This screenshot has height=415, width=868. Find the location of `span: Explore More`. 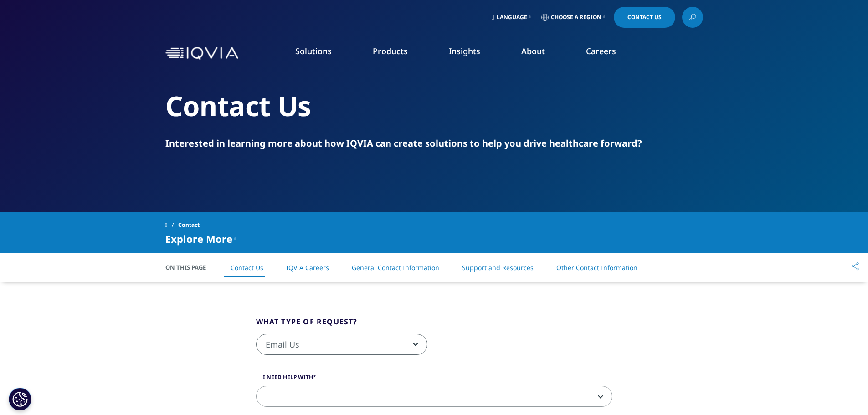

span: Explore More is located at coordinates (198, 239).